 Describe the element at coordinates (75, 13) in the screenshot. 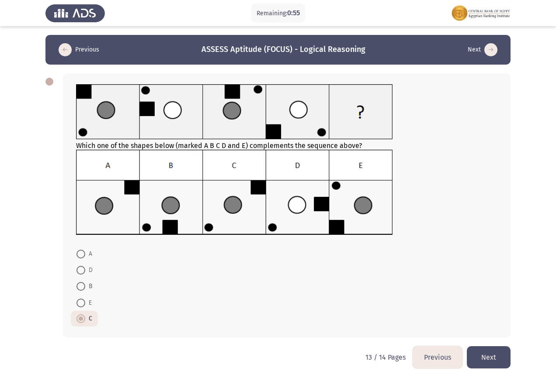

I see `img: Assess Talent Management logo` at that location.